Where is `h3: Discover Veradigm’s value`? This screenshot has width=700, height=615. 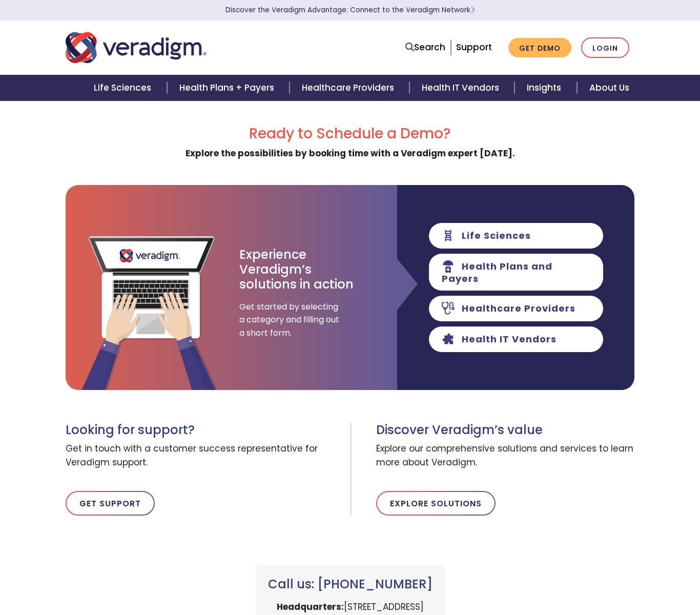 h3: Discover Veradigm’s value is located at coordinates (505, 429).